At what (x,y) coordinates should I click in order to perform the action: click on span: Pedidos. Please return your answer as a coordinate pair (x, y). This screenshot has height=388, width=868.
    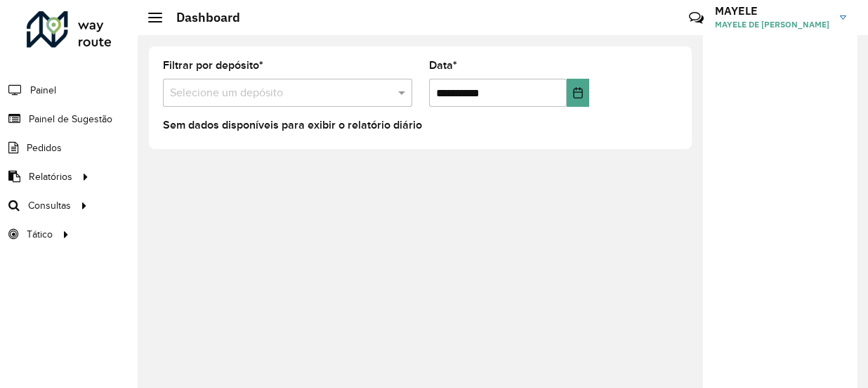
    Looking at the image, I should click on (44, 148).